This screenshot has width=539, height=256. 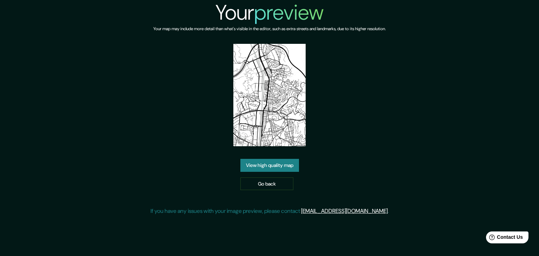 I want to click on h6: Your map may include more detail than what's visible in the editor, such as extra streets and lan..., so click(x=270, y=29).